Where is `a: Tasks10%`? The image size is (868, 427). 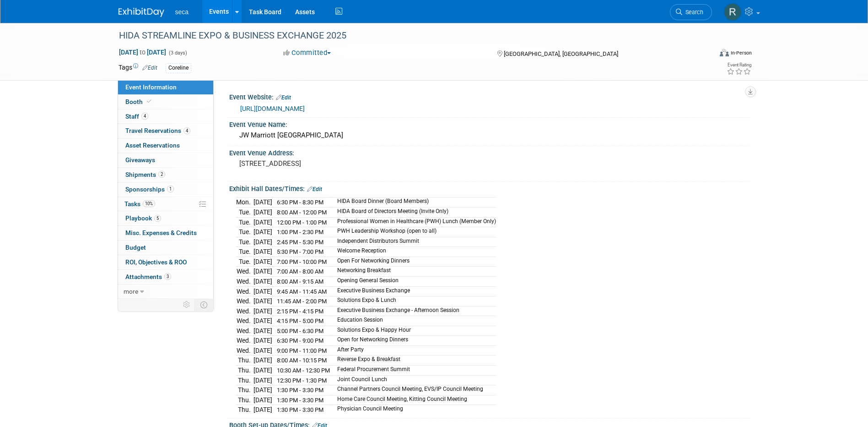
a: Tasks10% is located at coordinates (165, 204).